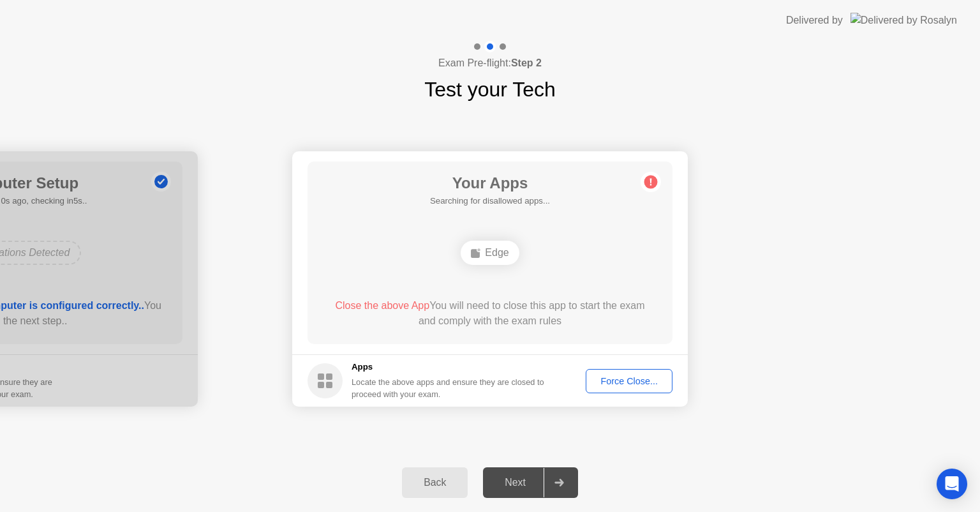 This screenshot has height=512, width=980. Describe the element at coordinates (490, 183) in the screenshot. I see `h1: Your Apps` at that location.